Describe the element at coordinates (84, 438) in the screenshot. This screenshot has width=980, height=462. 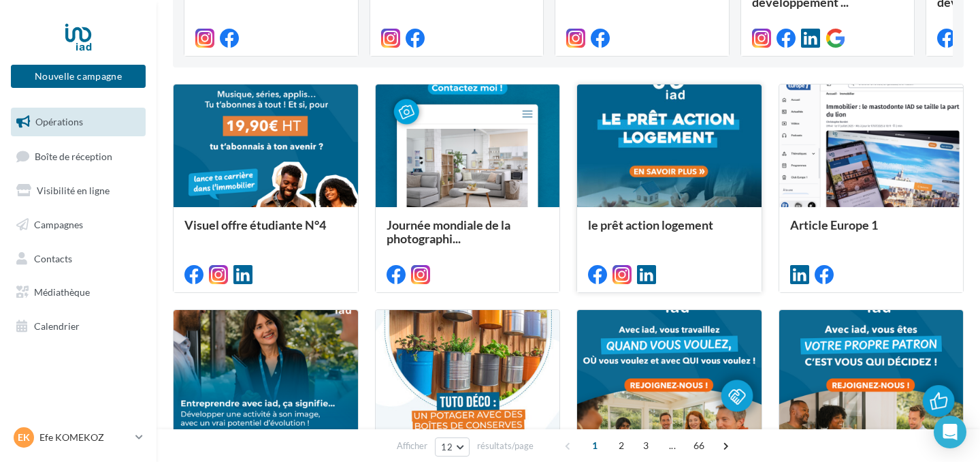
I see `p: Efe KOMEKOZ` at that location.